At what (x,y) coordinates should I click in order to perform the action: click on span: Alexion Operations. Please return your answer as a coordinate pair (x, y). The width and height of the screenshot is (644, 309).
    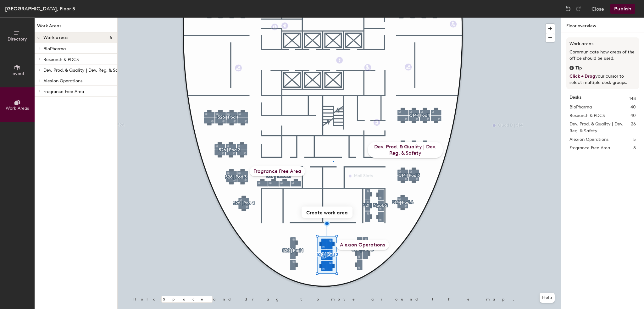
    Looking at the image, I should click on (589, 139).